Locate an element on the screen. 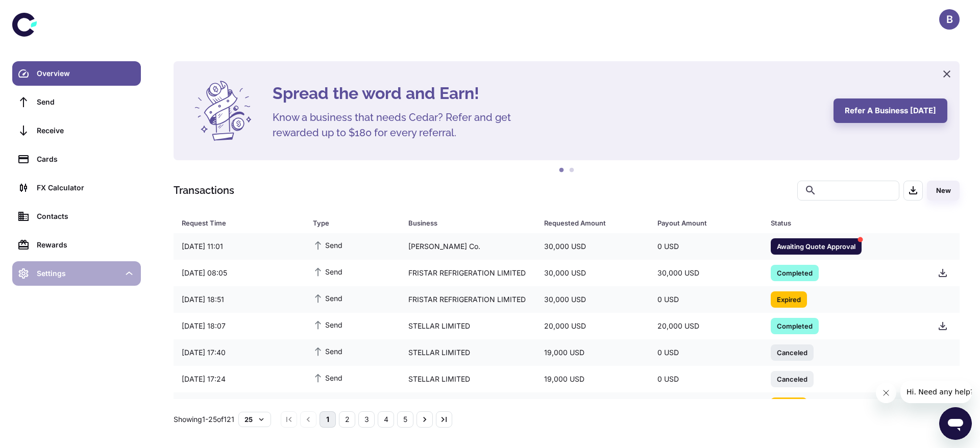 This screenshot has width=980, height=448. button: 25 is located at coordinates (255, 419).